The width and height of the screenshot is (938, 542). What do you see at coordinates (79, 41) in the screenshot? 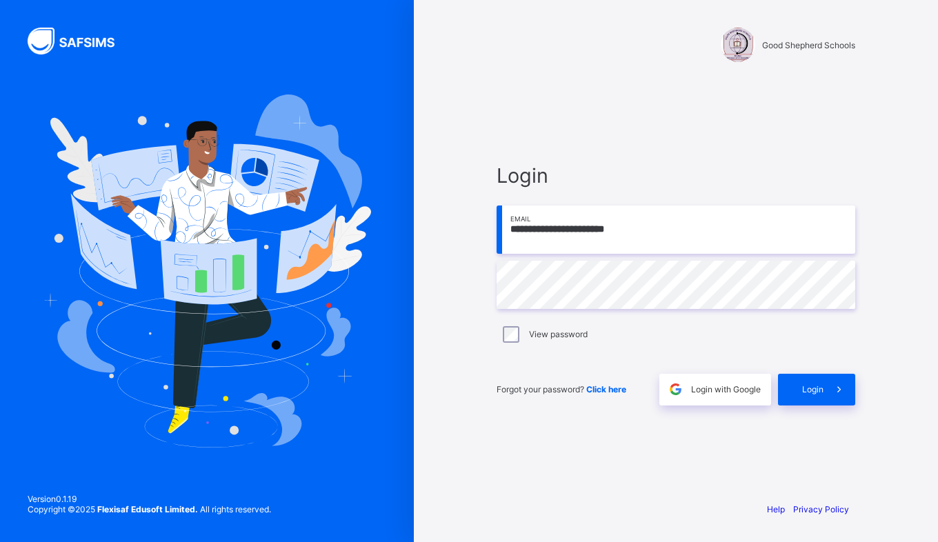
I see `img: SAFSIMS Logo` at bounding box center [79, 41].